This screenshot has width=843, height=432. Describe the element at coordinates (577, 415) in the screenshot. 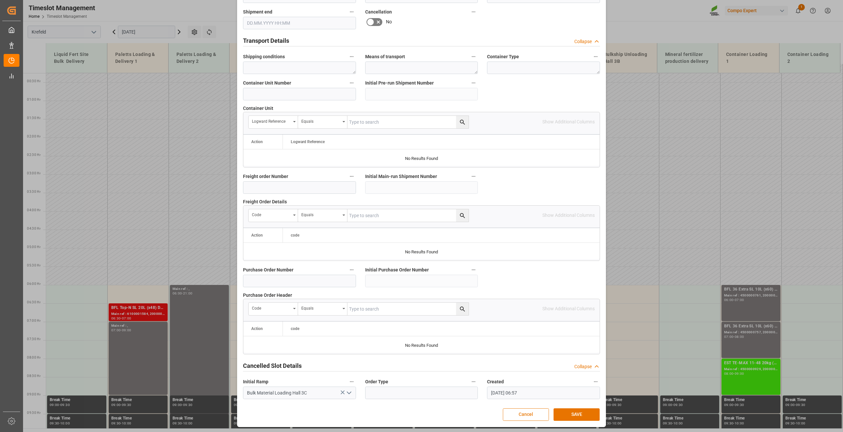

I see `button: SAVE` at that location.